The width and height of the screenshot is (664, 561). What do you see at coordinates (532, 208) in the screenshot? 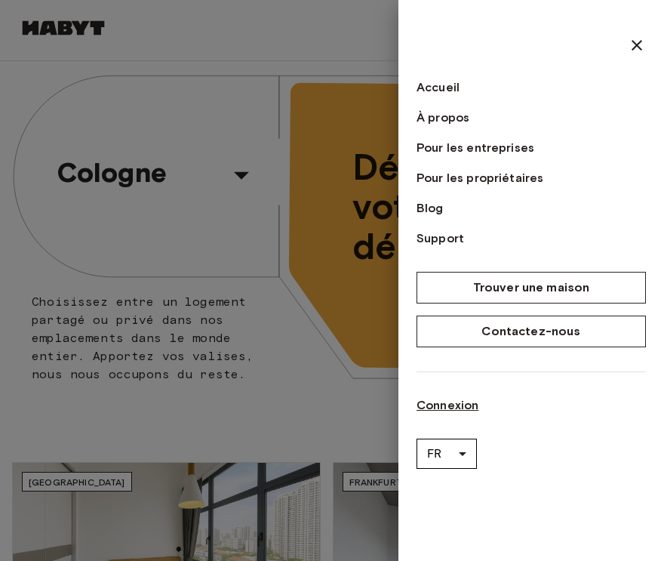
I see `a: Blog` at bounding box center [532, 208].